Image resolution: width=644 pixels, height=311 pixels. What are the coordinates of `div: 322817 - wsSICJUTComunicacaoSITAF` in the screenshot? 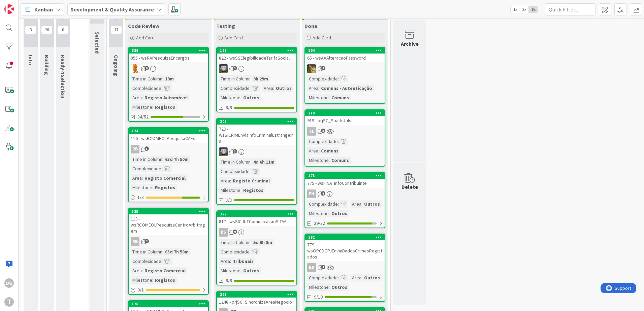 It's located at (257, 219).